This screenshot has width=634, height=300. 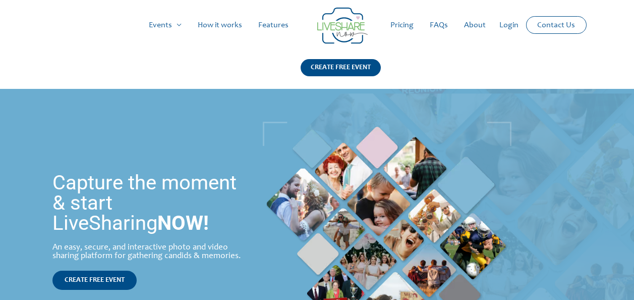 I want to click on nav: Site Navigation, so click(x=317, y=25).